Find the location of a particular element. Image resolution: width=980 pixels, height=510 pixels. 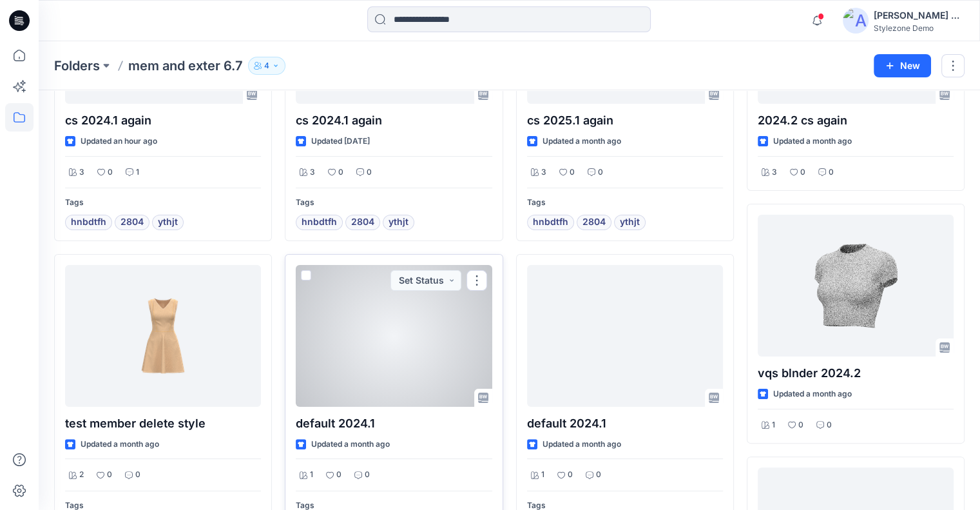

p: 2024.2 cs again is located at coordinates (855, 120).